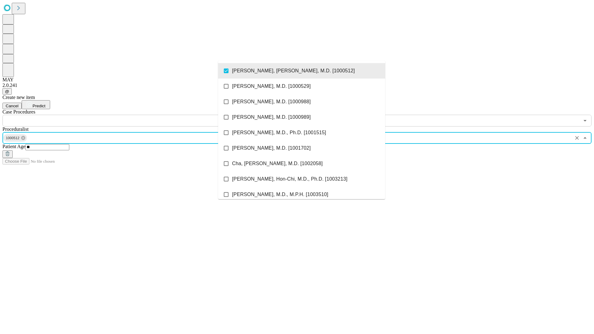 The height and width of the screenshot is (334, 594). Describe the element at coordinates (15, 129) in the screenshot. I see `span: Proceduralist` at that location.